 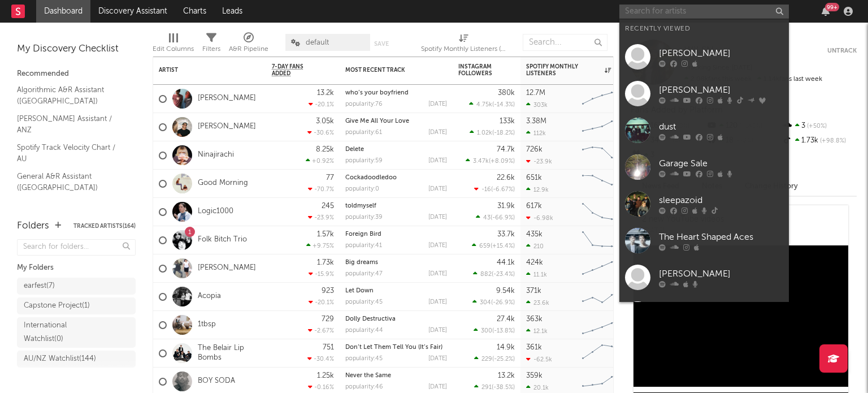 What do you see at coordinates (396, 149) in the screenshot?
I see `div: Delete` at bounding box center [396, 149].